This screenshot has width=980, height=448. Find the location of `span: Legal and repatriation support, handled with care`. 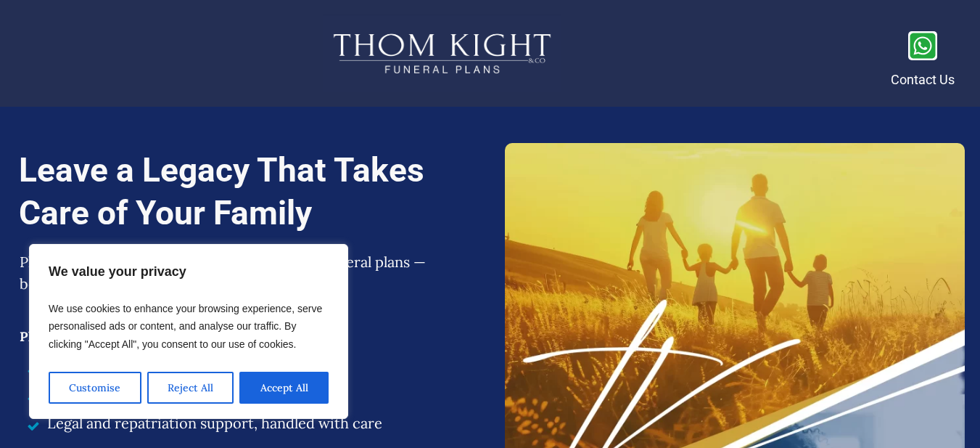

span: Legal and repatriation support, handled with care is located at coordinates (214, 423).